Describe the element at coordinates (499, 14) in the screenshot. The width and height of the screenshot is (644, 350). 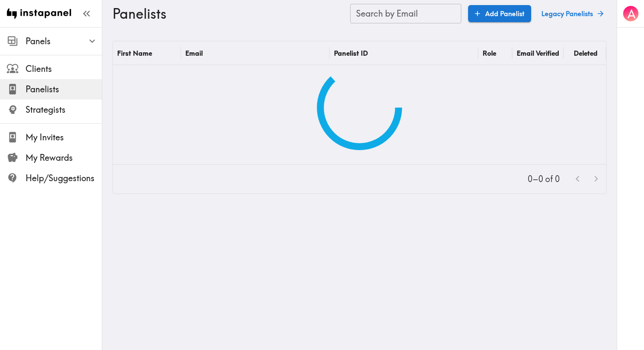
I see `a: Add Panelist` at that location.